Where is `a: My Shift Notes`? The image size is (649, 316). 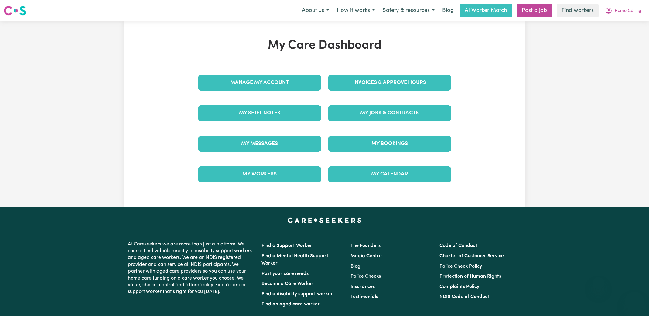
a: My Shift Notes is located at coordinates (260, 113).